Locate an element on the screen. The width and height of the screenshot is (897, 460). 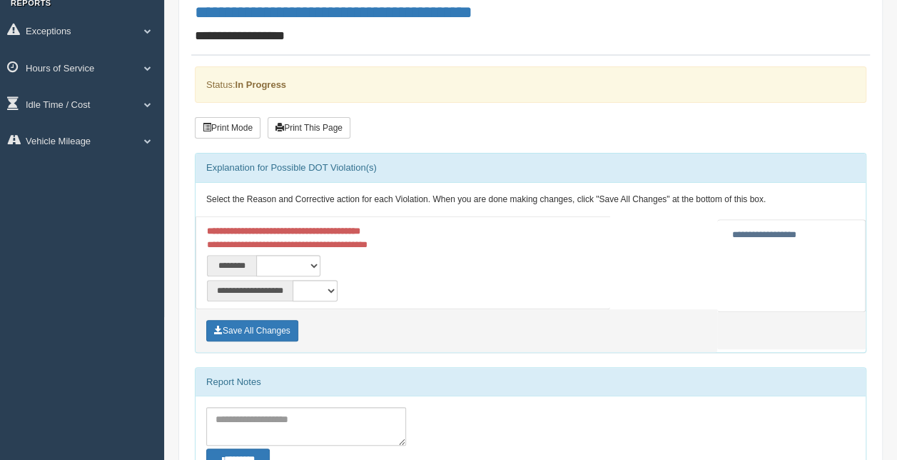
button: Save is located at coordinates (252, 330).